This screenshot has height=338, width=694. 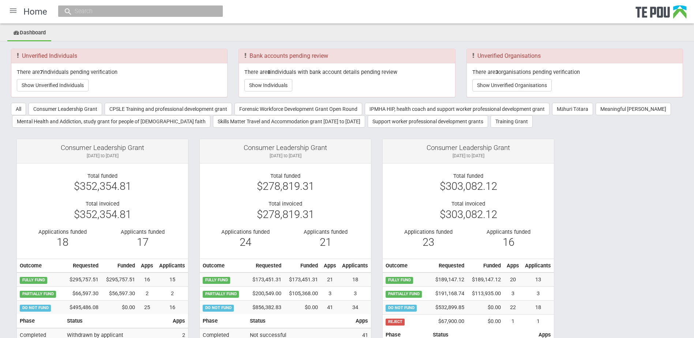 I want to click on div: $303,082.12, so click(x=469, y=186).